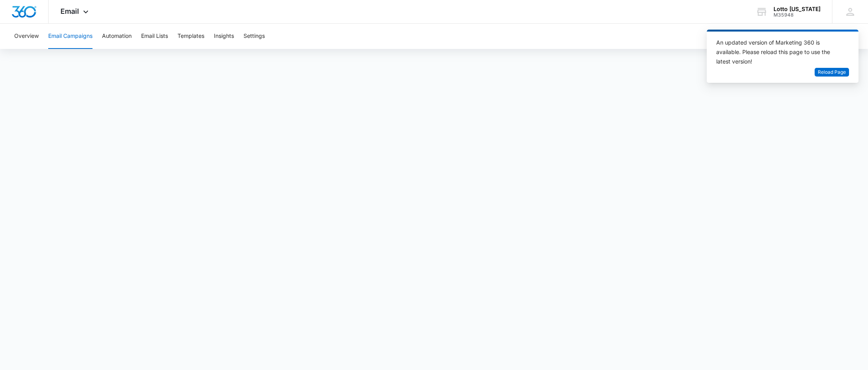 This screenshot has height=370, width=868. What do you see at coordinates (155, 36) in the screenshot?
I see `button: Email Lists` at bounding box center [155, 36].